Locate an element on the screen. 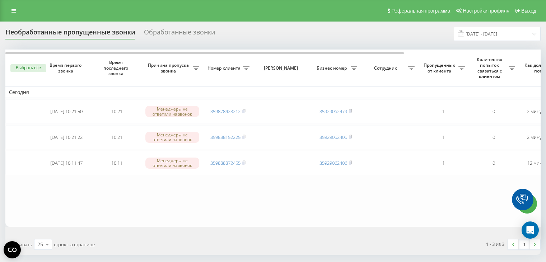  td: 10:11 is located at coordinates (117, 163).